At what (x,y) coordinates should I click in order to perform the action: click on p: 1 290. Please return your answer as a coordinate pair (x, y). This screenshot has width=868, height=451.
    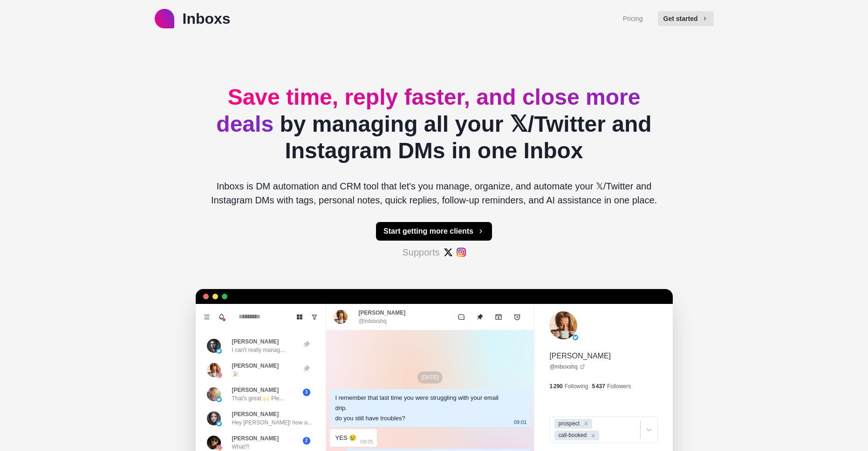
    Looking at the image, I should click on (556, 387).